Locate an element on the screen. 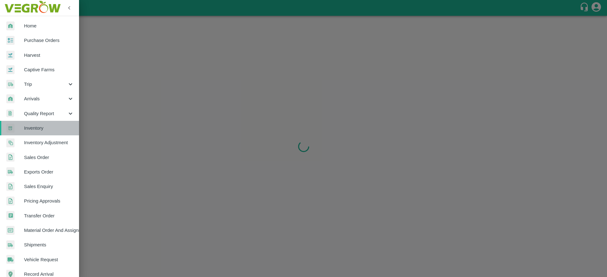 This screenshot has width=607, height=277. span: Home is located at coordinates (49, 26).